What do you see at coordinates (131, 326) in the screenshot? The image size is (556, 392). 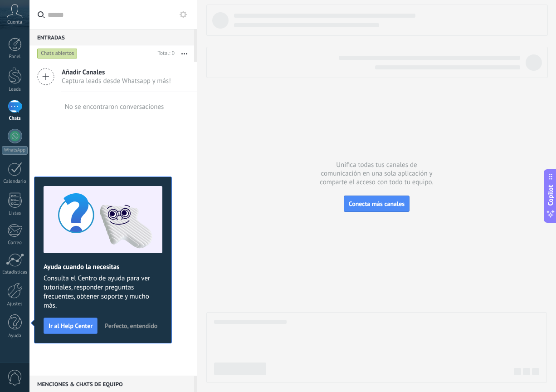 I see `span: Perfecto, entendido` at bounding box center [131, 326].